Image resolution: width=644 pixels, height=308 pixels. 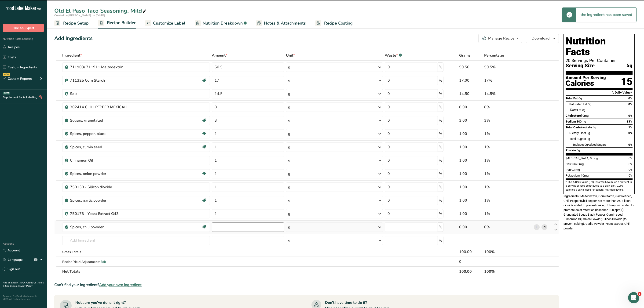 What do you see at coordinates (573, 175) in the screenshot?
I see `span: Potassium` at bounding box center [573, 175].